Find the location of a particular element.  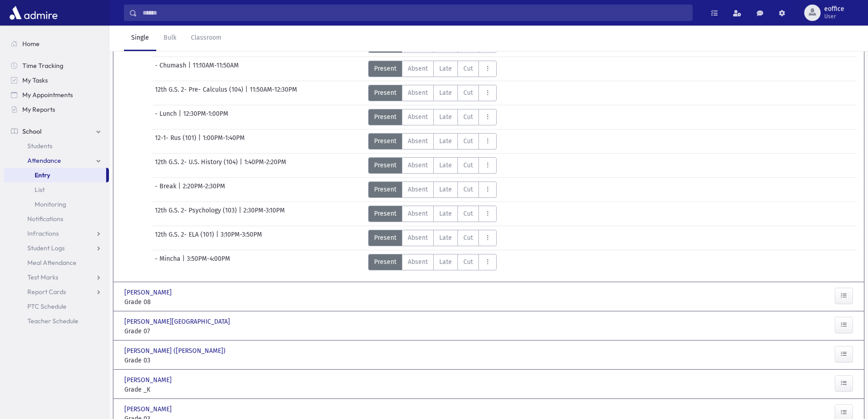

span: - Mincha is located at coordinates (168, 262).